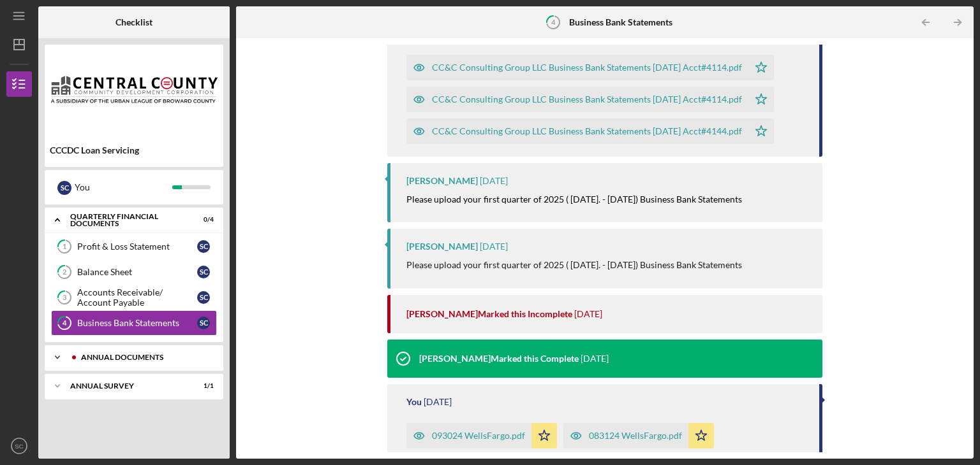  I want to click on tspan: 1, so click(65, 247).